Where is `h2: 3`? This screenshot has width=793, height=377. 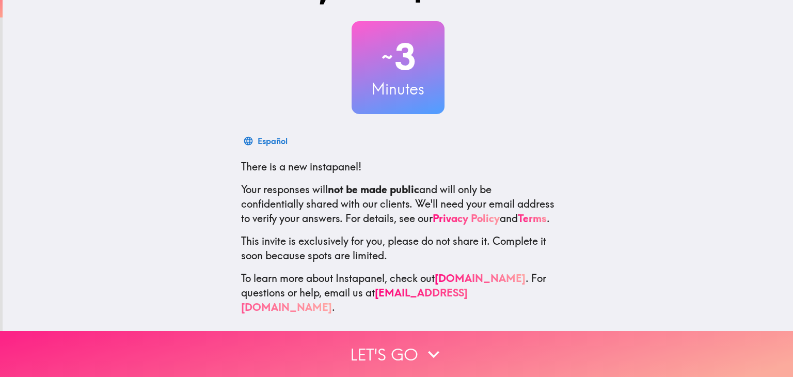 h2: 3 is located at coordinates (398, 57).